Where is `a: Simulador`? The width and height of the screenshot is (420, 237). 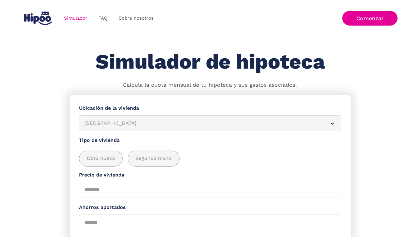 a: Simulador is located at coordinates (75, 18).